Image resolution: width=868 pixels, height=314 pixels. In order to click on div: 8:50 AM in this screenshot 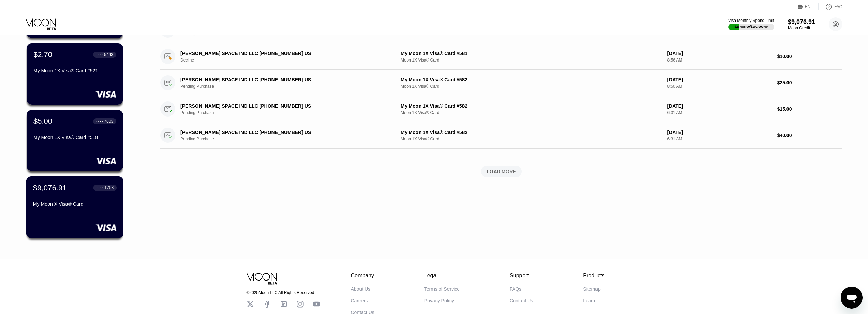, I will do `click(720, 87)`.